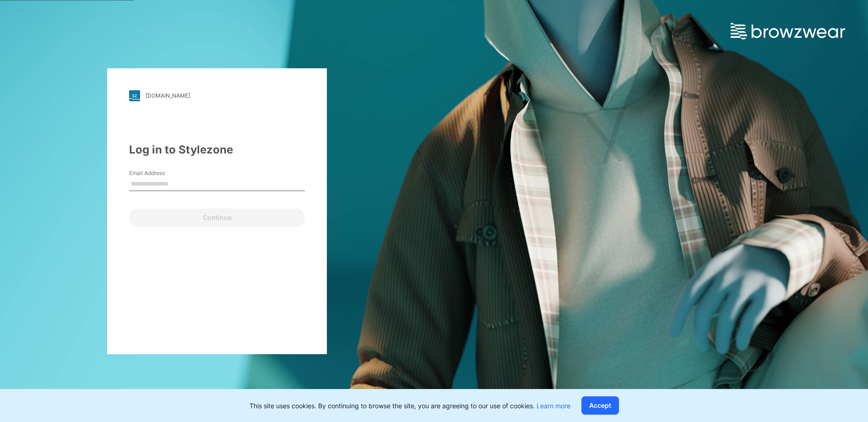 The width and height of the screenshot is (868, 422). What do you see at coordinates (135, 96) in the screenshot?
I see `img: stylezone-logo.562084cfcfab977791bfbf7441f1a819.svg` at bounding box center [135, 96].